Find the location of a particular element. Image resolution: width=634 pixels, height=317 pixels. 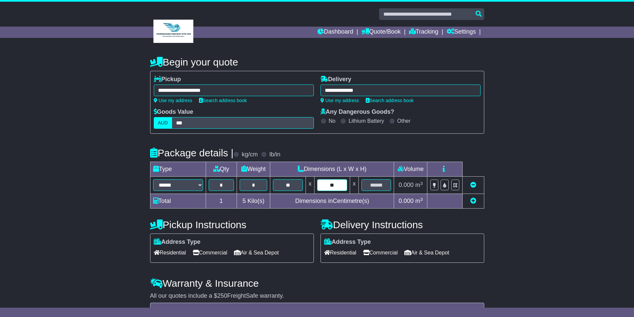

td: Weight is located at coordinates (253, 170).